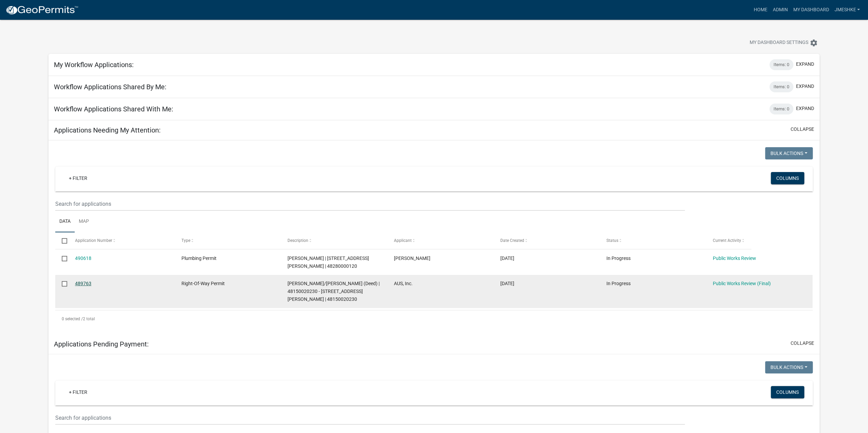  What do you see at coordinates (84, 222) in the screenshot?
I see `a: Map` at bounding box center [84, 222].